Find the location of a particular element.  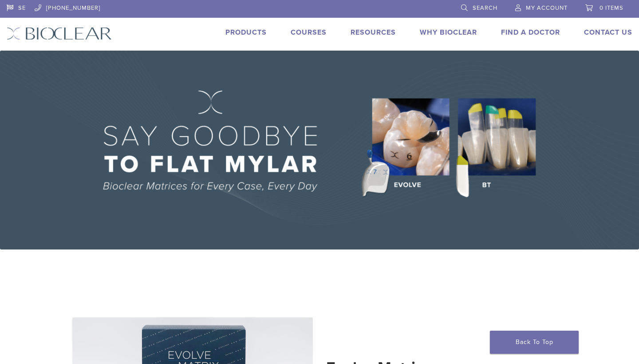

a: Products is located at coordinates (246, 33).